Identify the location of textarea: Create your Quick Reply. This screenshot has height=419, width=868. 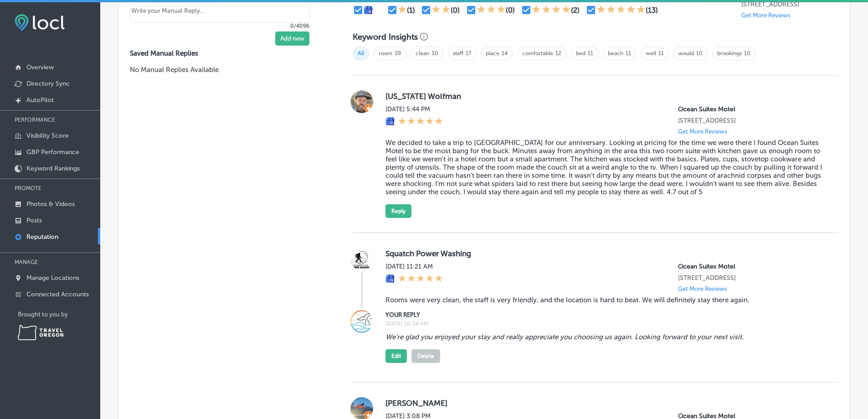
(220, 14).